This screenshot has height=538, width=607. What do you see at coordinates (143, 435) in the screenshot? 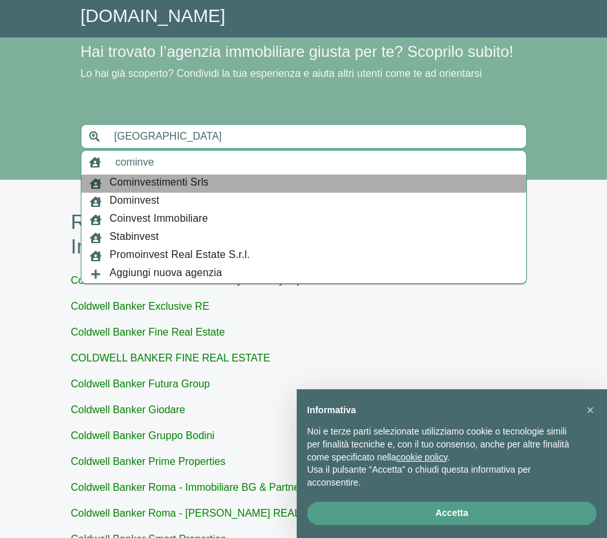
I see `a: Coldwell Banker Gruppo Bodini` at bounding box center [143, 435].